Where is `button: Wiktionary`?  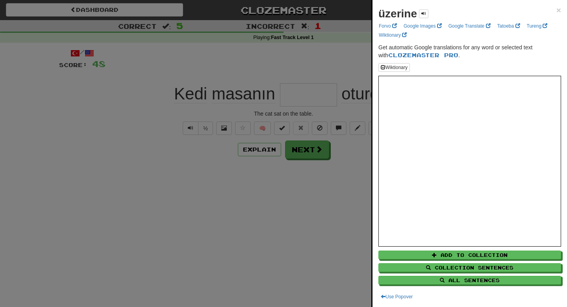 button: Wiktionary is located at coordinates (394, 67).